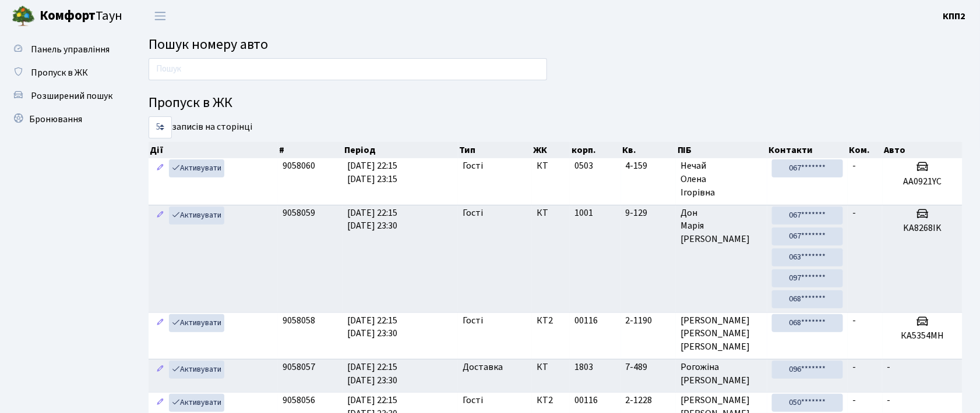 This screenshot has height=413, width=980. I want to click on a: КПП2, so click(955, 16).